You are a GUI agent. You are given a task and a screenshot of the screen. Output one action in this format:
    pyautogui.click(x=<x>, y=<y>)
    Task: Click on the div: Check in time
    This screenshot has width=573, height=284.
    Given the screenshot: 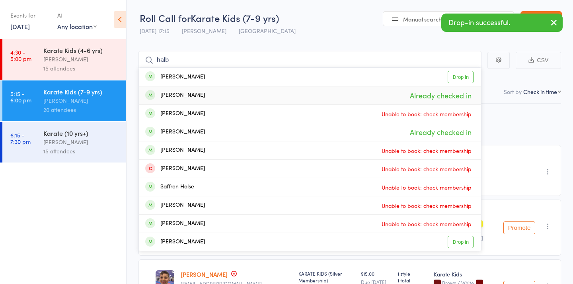 What is the action you would take?
    pyautogui.click(x=540, y=91)
    